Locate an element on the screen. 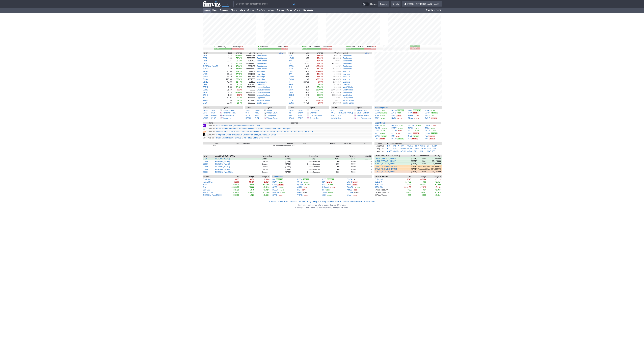 The image size is (644, 338). a: TDS is located at coordinates (434, 148).